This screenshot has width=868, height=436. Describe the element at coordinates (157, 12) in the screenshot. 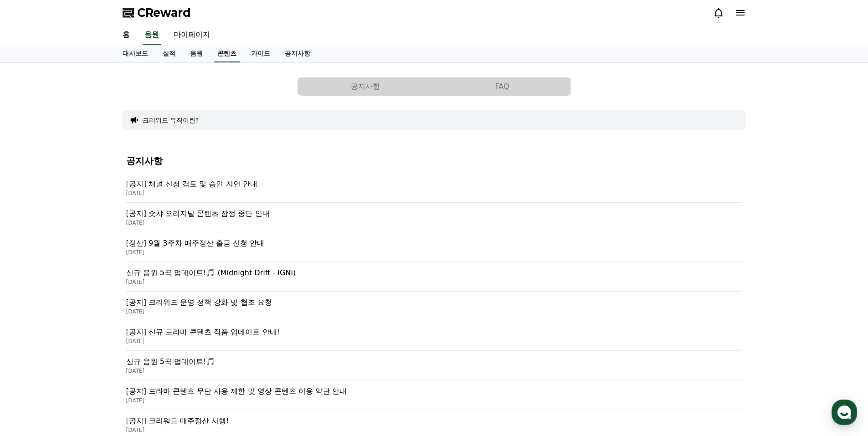

I see `a: CReward` at that location.